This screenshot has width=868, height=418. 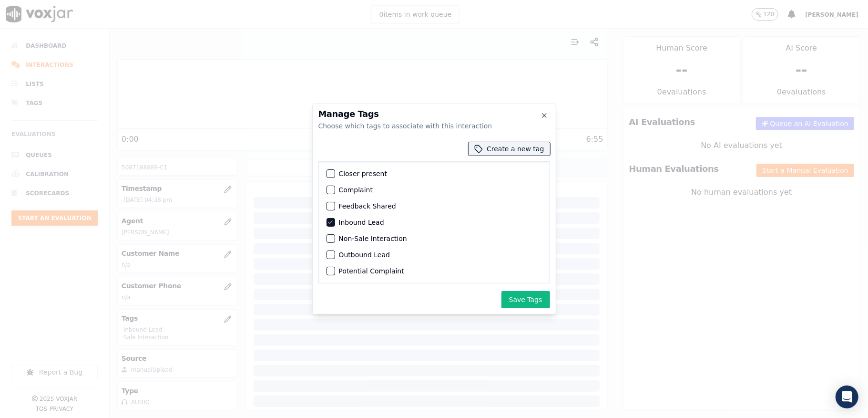 I want to click on label: Inbound Lead, so click(x=361, y=222).